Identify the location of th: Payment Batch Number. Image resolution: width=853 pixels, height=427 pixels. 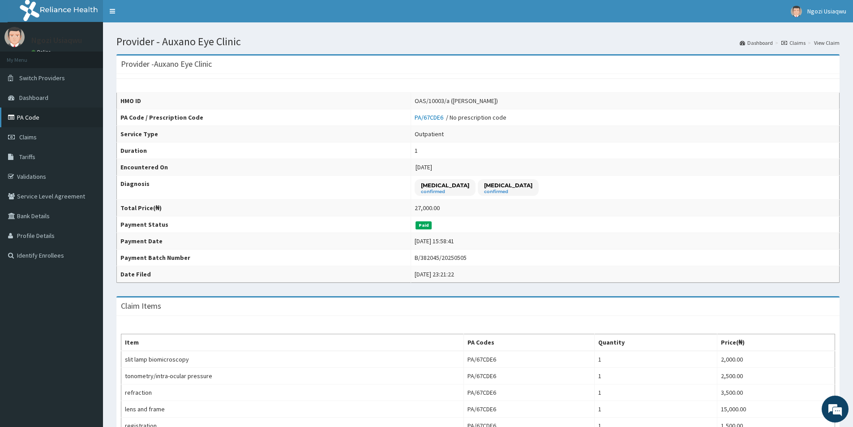
(264, 257).